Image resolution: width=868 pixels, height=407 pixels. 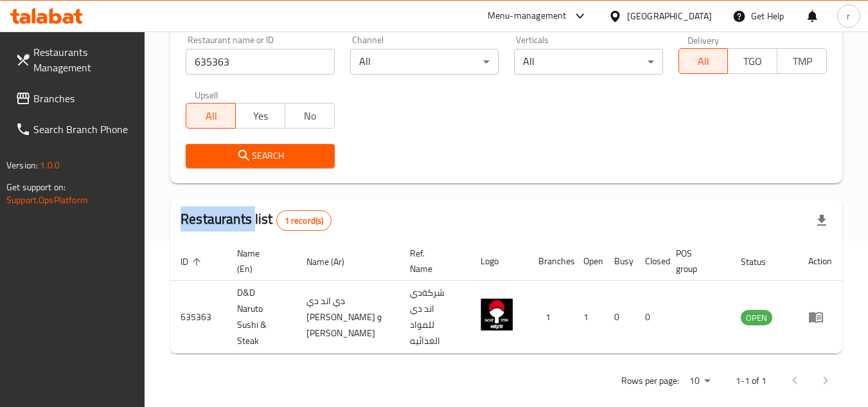 I want to click on span: Restaurants Management, so click(x=84, y=60).